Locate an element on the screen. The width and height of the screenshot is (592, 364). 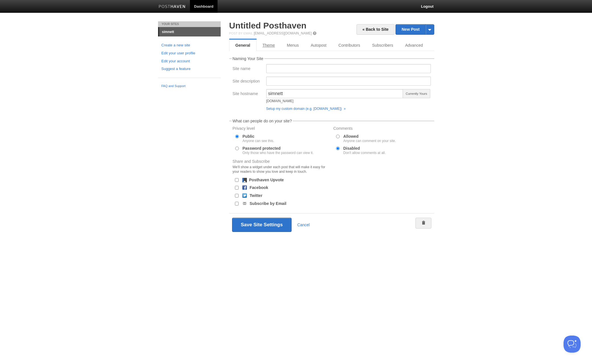
label: Share and Subscribe is located at coordinates (281, 167).